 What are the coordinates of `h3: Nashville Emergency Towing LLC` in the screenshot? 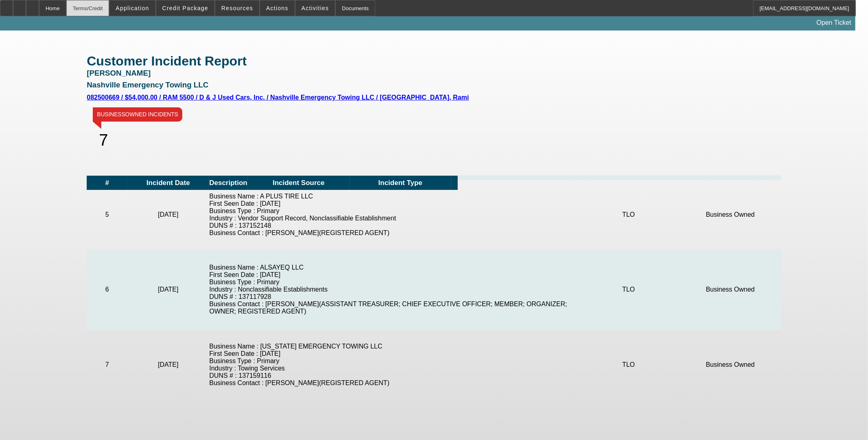 It's located at (434, 85).